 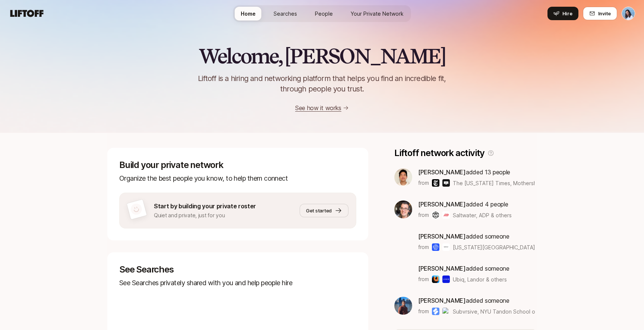 I want to click on img: Ubiq, so click(x=436, y=279).